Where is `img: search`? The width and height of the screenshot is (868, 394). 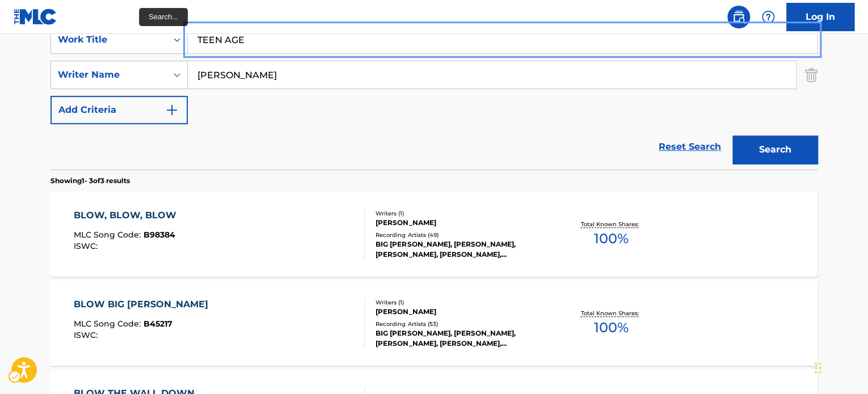 img: search is located at coordinates (739, 17).